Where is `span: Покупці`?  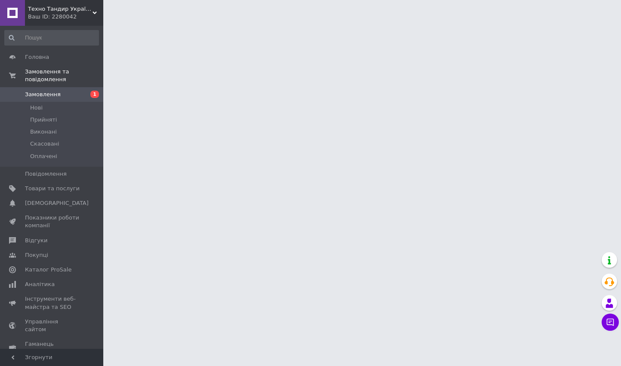 span: Покупці is located at coordinates (37, 255).